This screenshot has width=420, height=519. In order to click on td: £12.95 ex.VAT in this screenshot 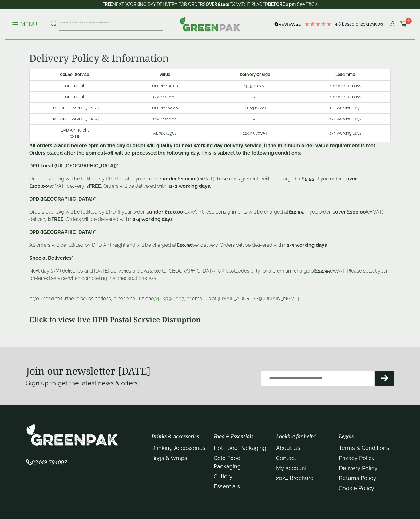, I will do `click(255, 108)`.